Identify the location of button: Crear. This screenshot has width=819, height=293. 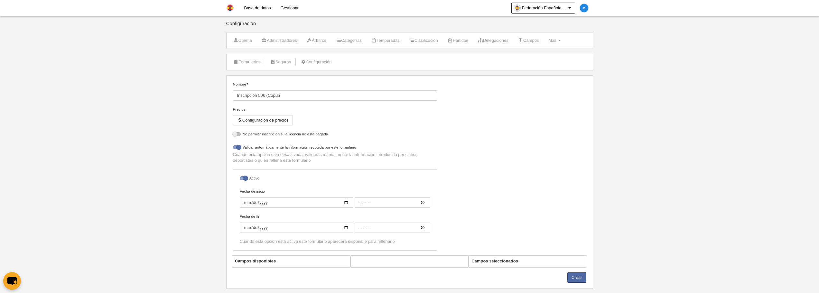
(577, 278).